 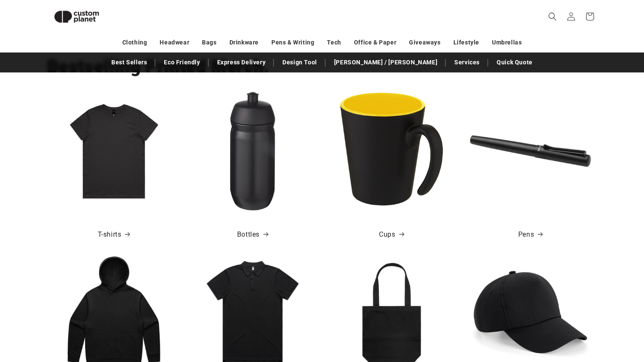 I want to click on a: Quick Quote, so click(x=514, y=62).